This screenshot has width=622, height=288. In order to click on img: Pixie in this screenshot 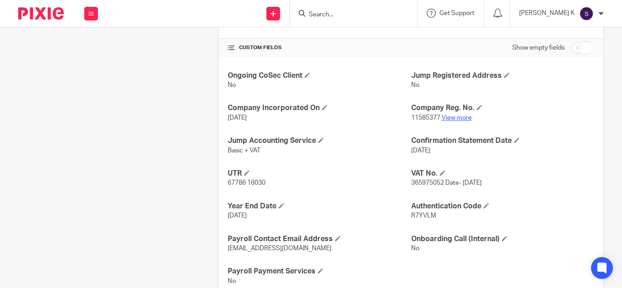, I will do `click(41, 13)`.